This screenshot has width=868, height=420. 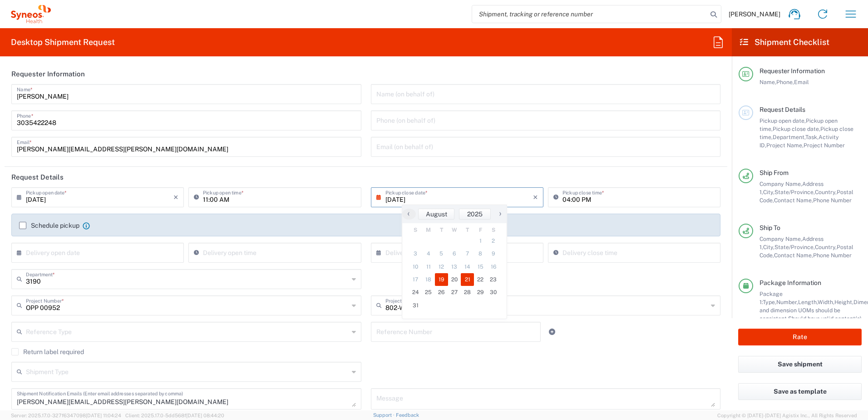 I want to click on span: Ship To, so click(x=770, y=227).